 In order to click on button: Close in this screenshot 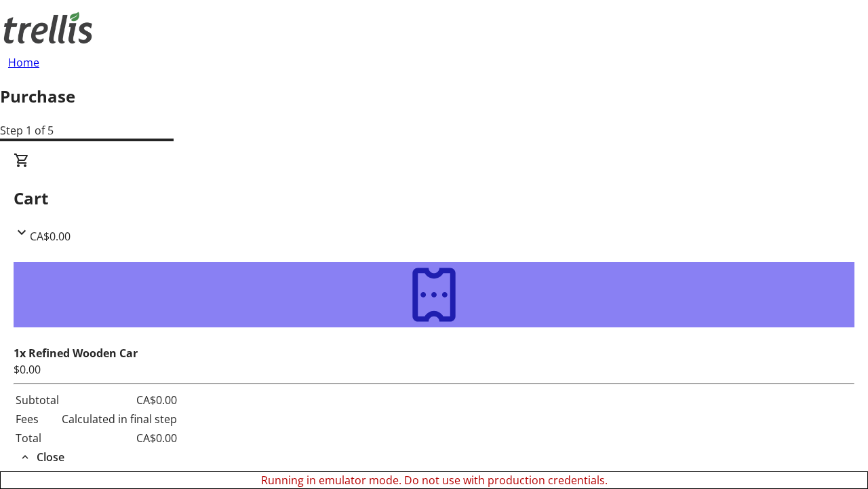, I will do `click(41, 456)`.